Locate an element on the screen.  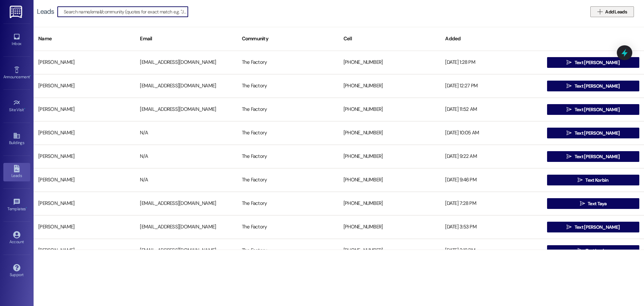
img: ResiDesk Logo is located at coordinates (17, 12).